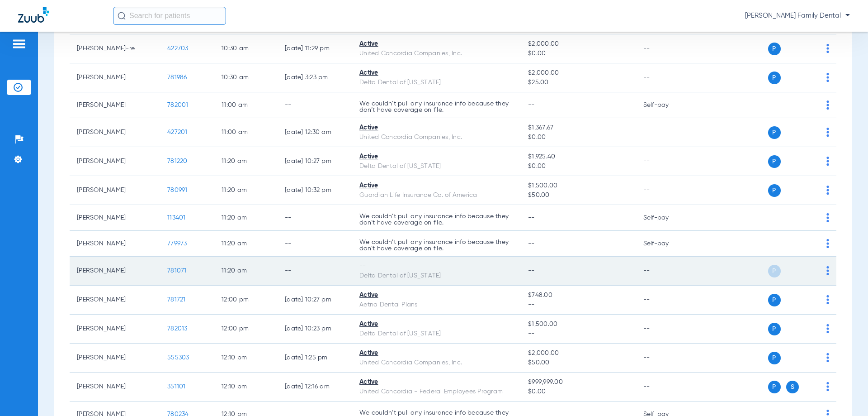 The width and height of the screenshot is (868, 416). Describe the element at coordinates (178, 105) in the screenshot. I see `span: 782001` at that location.